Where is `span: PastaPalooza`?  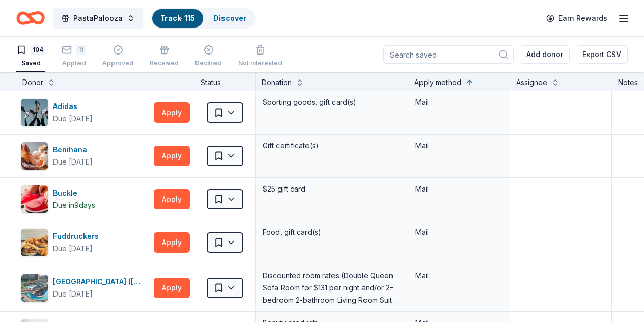
span: PastaPalooza is located at coordinates (98, 18).